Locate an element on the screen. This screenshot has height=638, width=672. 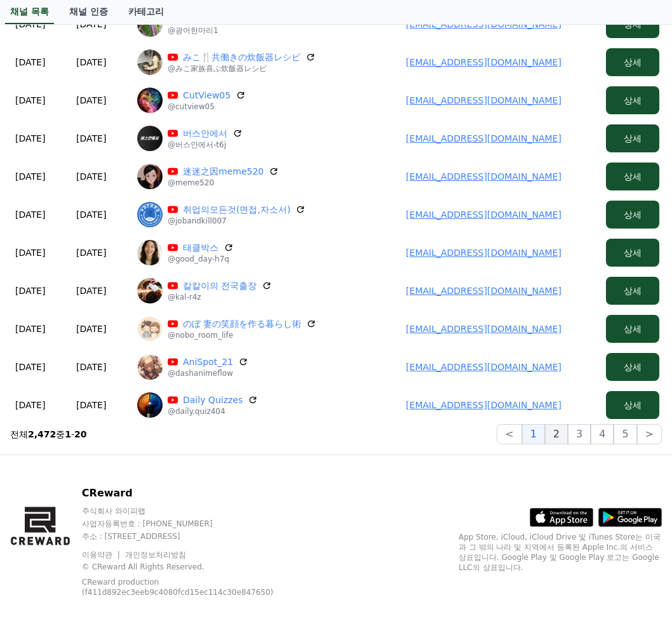
img: 버스안에서 is located at coordinates (150, 139).